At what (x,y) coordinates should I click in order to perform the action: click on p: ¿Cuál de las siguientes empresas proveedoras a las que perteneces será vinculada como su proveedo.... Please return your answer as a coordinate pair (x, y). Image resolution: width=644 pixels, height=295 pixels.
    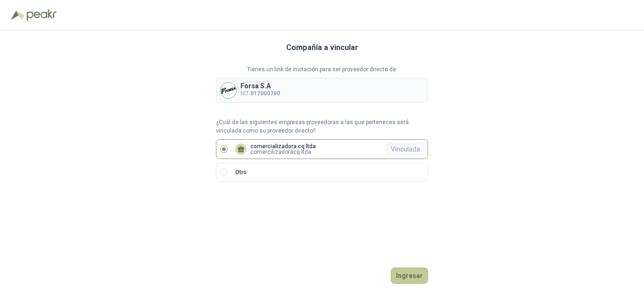
    Looking at the image, I should click on (322, 127).